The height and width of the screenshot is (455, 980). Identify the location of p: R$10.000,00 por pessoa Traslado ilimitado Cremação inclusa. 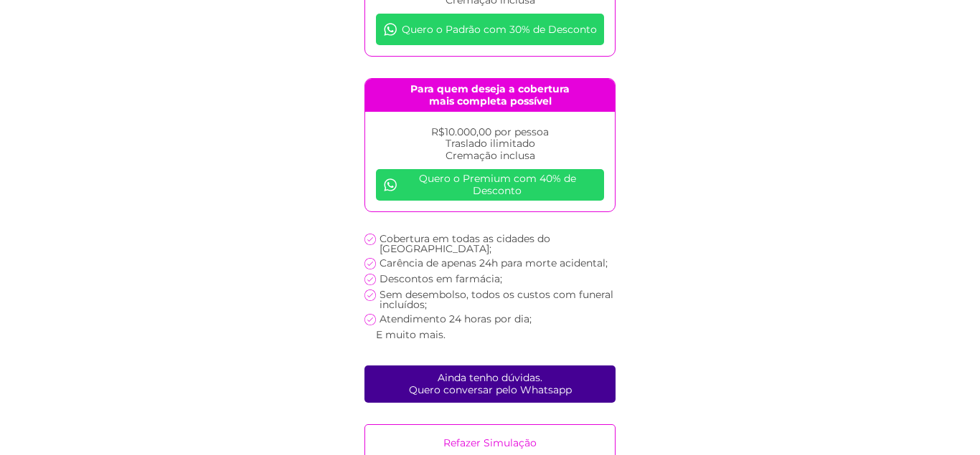
(490, 144).